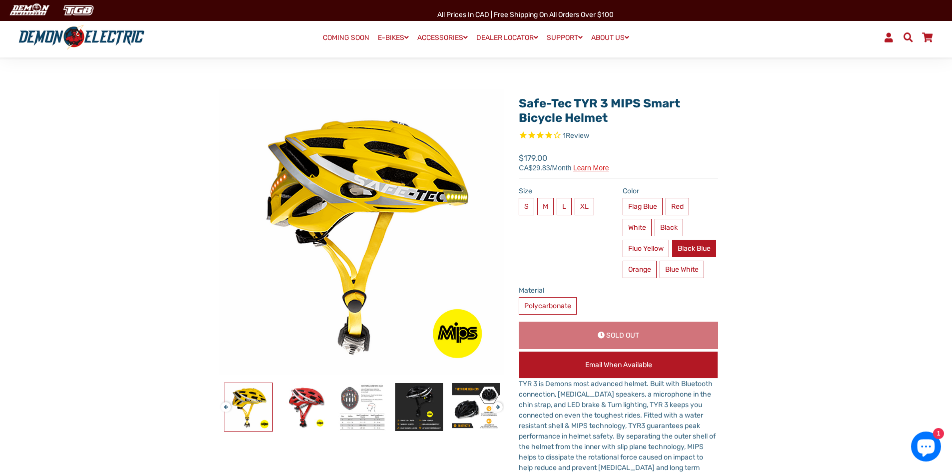 The image size is (952, 472). Describe the element at coordinates (646, 248) in the screenshot. I see `label: Fluo Yellow` at that location.